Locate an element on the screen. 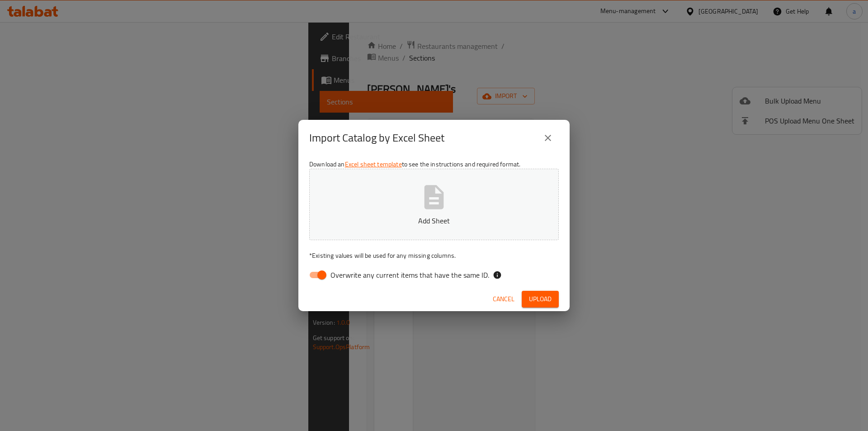 Image resolution: width=868 pixels, height=431 pixels. button: close is located at coordinates (548, 138).